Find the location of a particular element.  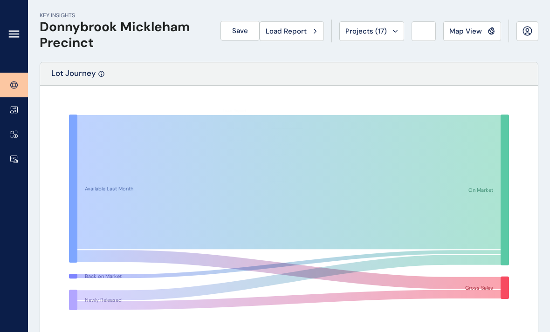

button: Load Report is located at coordinates (292, 31).